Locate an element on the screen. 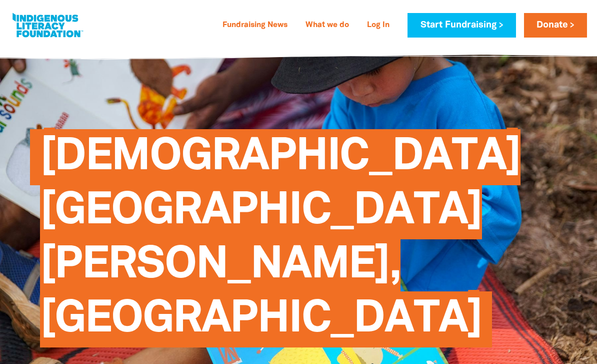 This screenshot has height=364, width=597. a: Fundraising News is located at coordinates (255, 26).